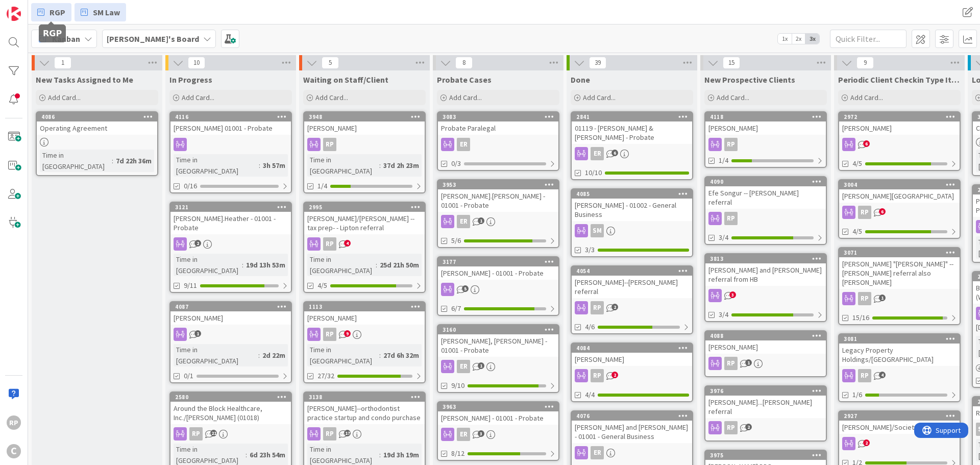  What do you see at coordinates (723, 314) in the screenshot?
I see `span: 3/4` at bounding box center [723, 314].